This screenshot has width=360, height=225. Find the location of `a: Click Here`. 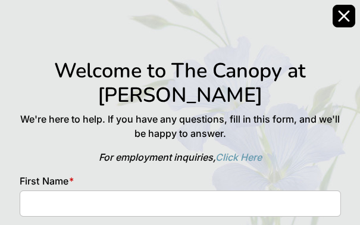

a: Click Here is located at coordinates (239, 157).